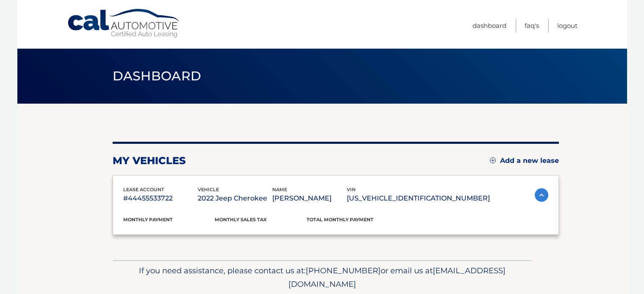  What do you see at coordinates (209, 189) in the screenshot?
I see `span: vehicle` at bounding box center [209, 189].